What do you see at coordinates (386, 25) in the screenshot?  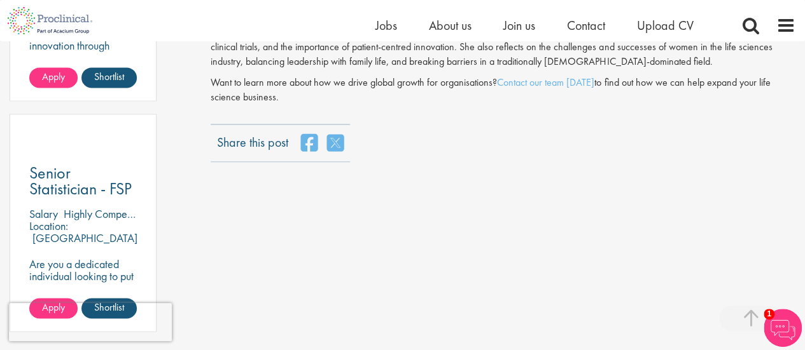 I see `a: Jobs` at bounding box center [386, 25].